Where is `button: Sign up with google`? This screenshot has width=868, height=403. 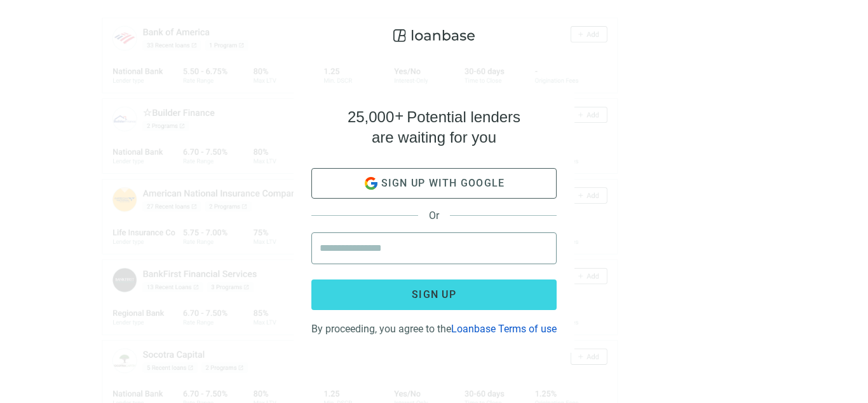
button: Sign up with google is located at coordinates (434, 183).